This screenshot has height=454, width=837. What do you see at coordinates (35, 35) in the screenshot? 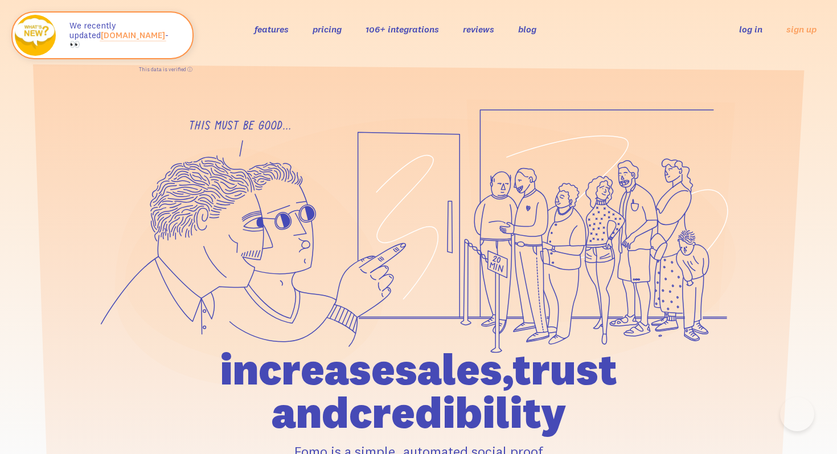
I see `img: Fomo` at bounding box center [35, 35].